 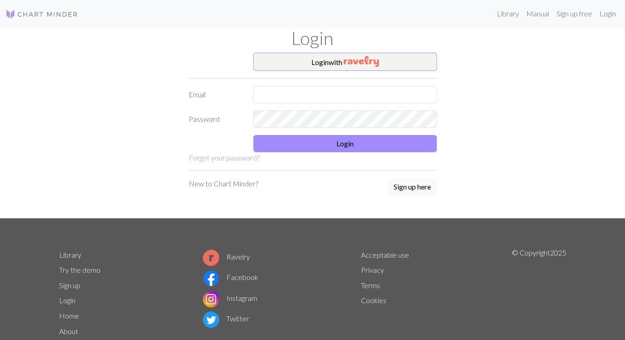 I want to click on p: © Copyright 2025, so click(x=539, y=293).